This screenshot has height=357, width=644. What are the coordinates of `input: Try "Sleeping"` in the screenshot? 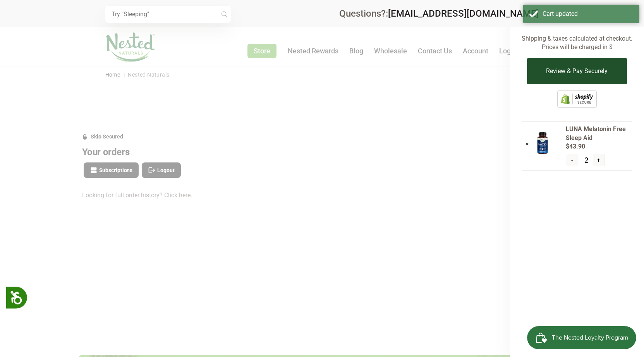 It's located at (168, 15).